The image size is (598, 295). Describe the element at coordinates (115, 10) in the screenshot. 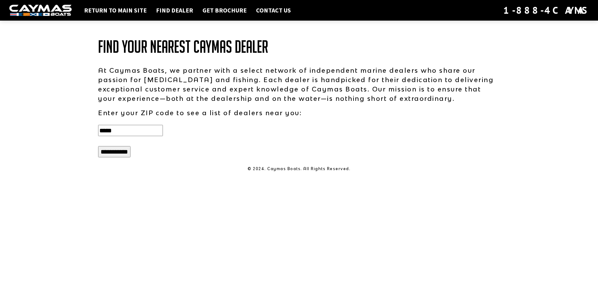

I see `a: Return to main site` at that location.